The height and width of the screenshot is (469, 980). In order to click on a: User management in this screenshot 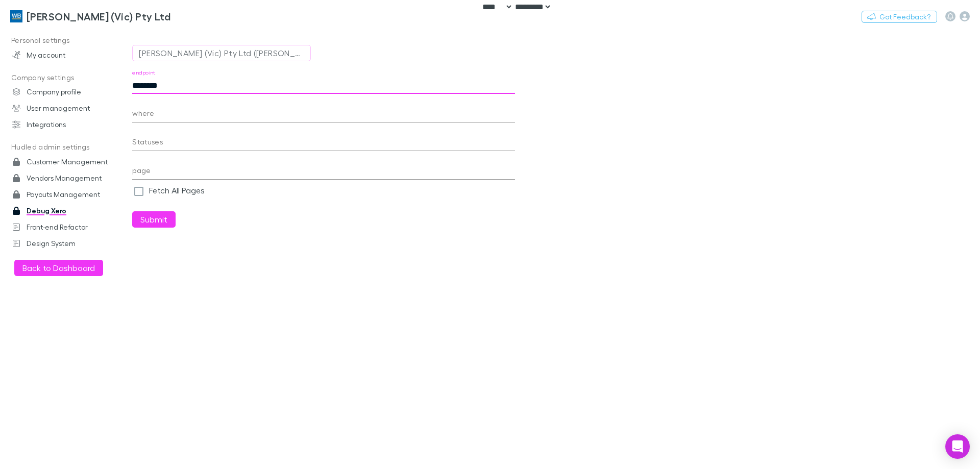, I will do `click(70, 108)`.